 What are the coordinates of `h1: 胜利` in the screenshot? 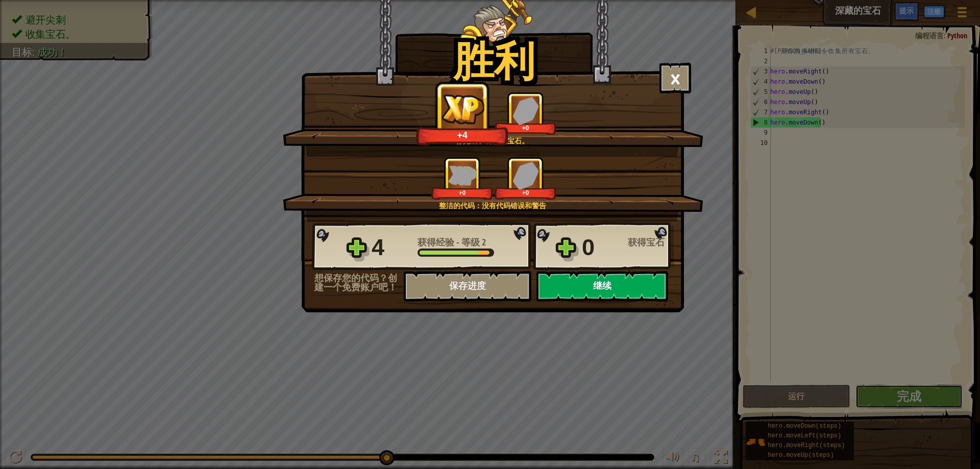 It's located at (494, 60).